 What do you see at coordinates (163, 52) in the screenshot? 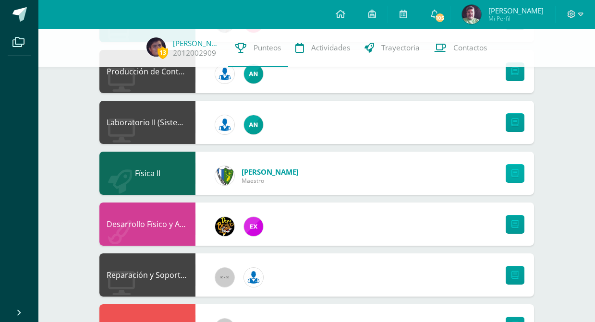
I see `span: 13` at bounding box center [163, 52].